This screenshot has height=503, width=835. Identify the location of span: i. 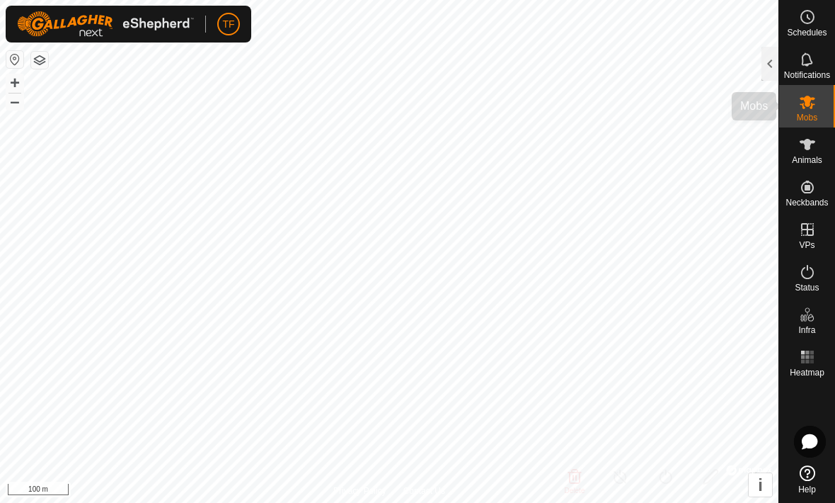
(760, 484).